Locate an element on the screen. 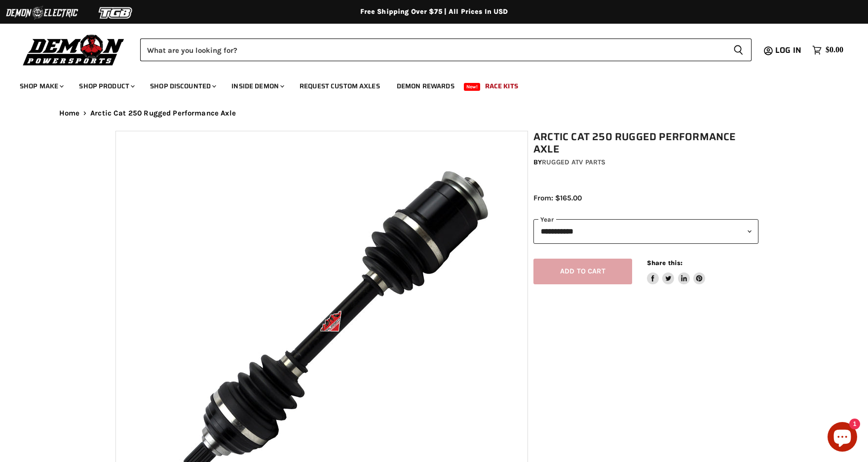  a: $0.00 is located at coordinates (828, 50).